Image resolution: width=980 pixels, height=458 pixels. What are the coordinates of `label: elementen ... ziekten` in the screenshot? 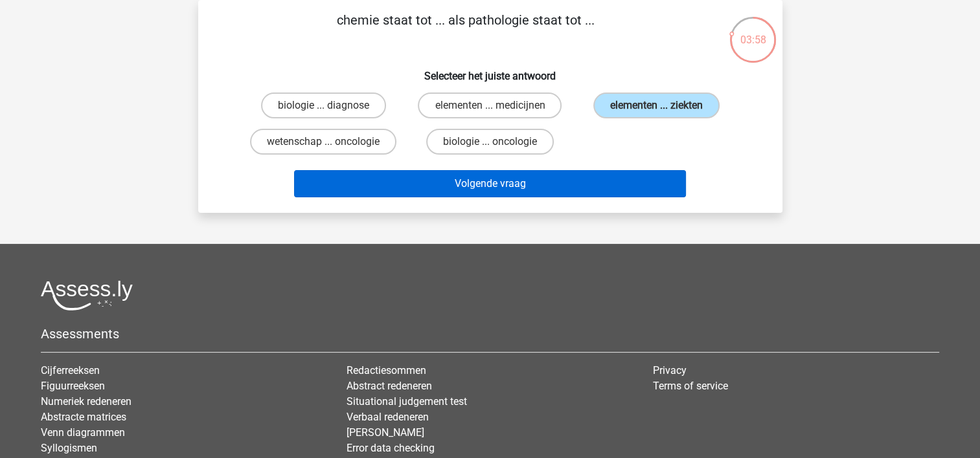 It's located at (657, 105).